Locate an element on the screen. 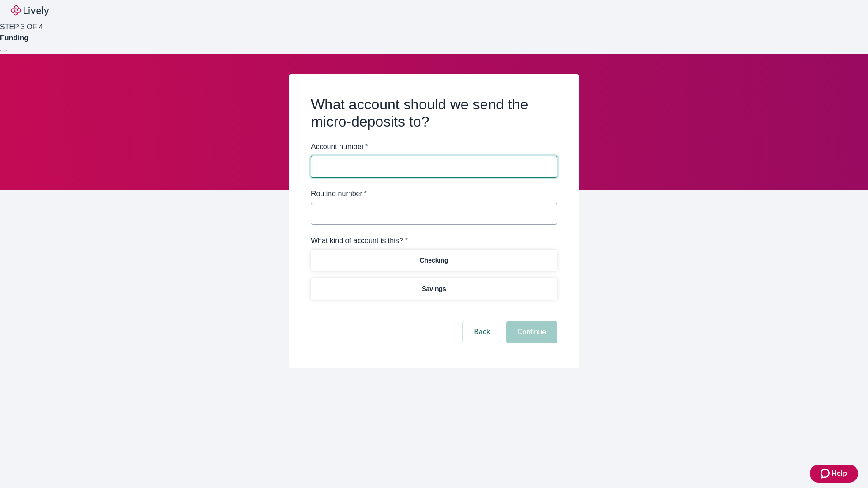  p: Savings is located at coordinates (434, 289).